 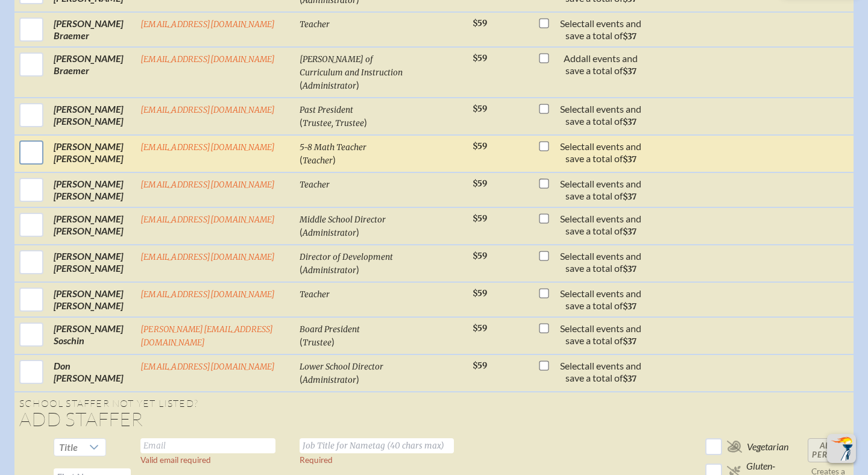 I want to click on label: Valid email required, so click(x=175, y=459).